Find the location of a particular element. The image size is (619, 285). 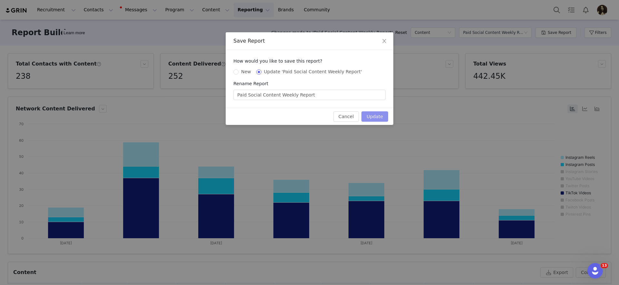

p: Rename Report is located at coordinates (310, 84).